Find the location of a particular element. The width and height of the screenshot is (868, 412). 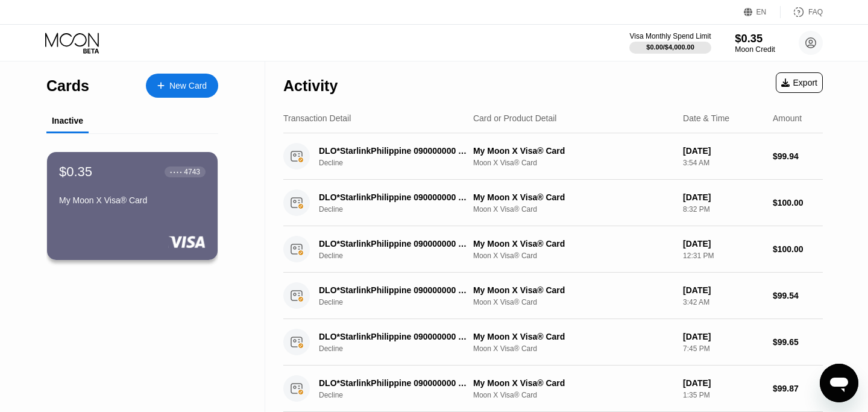

div: EN is located at coordinates (762, 12).